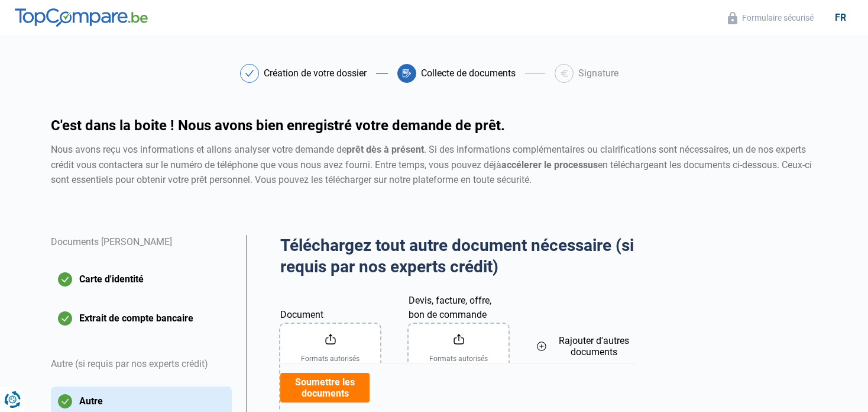 Image resolution: width=868 pixels, height=412 pixels. What do you see at coordinates (141, 318) in the screenshot?
I see `button: Extrait de compte bancaire` at bounding box center [141, 318].